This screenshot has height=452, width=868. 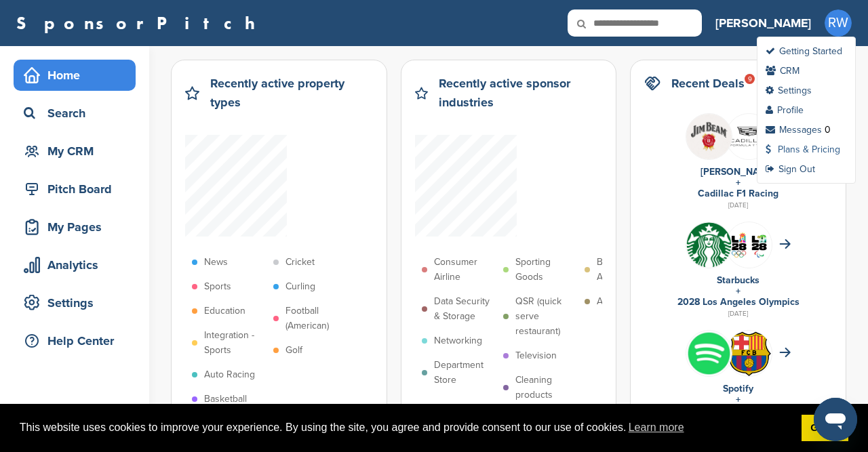 I want to click on a: Messages, so click(x=793, y=130).